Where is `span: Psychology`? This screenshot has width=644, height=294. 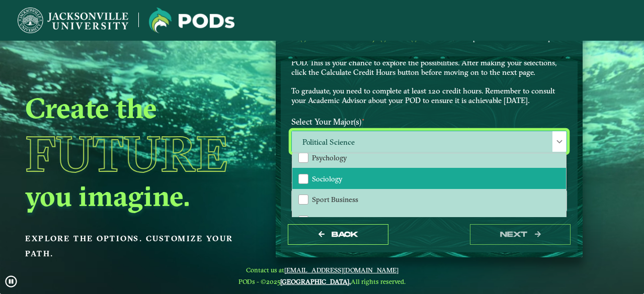 span: Psychology is located at coordinates (329, 158).